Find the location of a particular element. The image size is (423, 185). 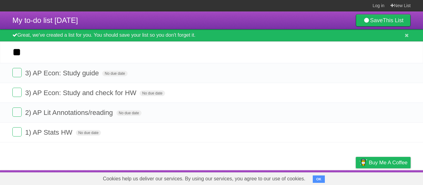

img: Buy me a coffee is located at coordinates (363, 163).